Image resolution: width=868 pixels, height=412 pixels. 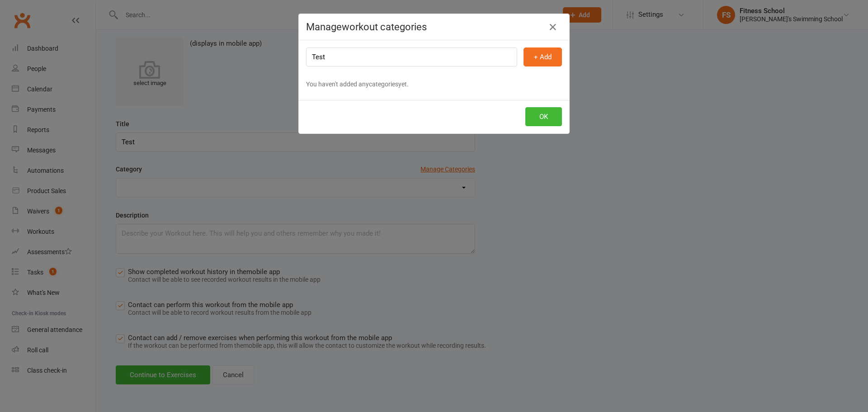 What do you see at coordinates (553, 27) in the screenshot?
I see `button: Close` at bounding box center [553, 27].